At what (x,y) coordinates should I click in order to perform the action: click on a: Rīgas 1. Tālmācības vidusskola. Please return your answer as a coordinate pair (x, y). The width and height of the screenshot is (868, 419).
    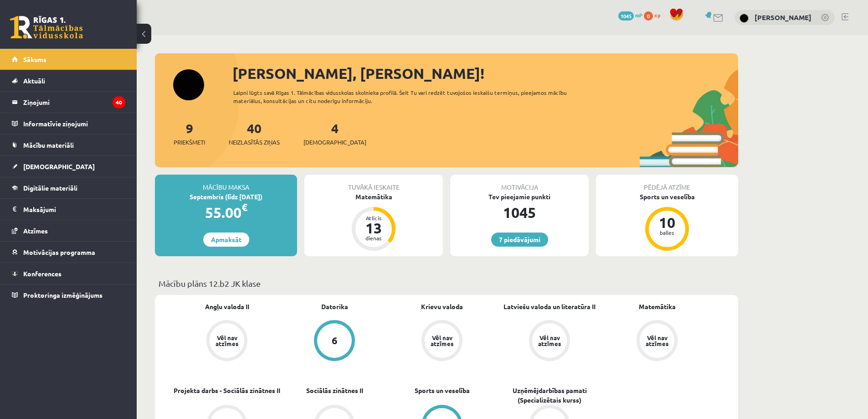
    Looking at the image, I should click on (46, 28).